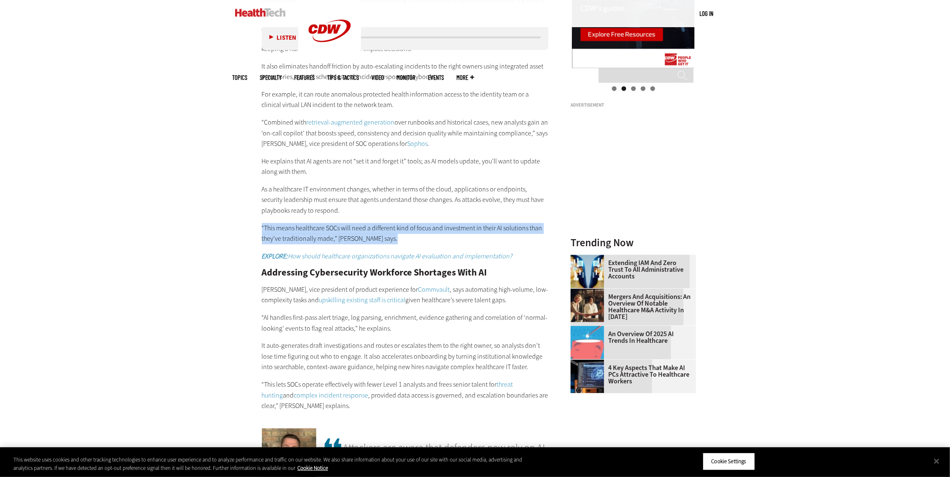  What do you see at coordinates (631, 270) in the screenshot?
I see `a: Extending IAM and Zero Trust to All Administrative Accounts` at bounding box center [631, 270].